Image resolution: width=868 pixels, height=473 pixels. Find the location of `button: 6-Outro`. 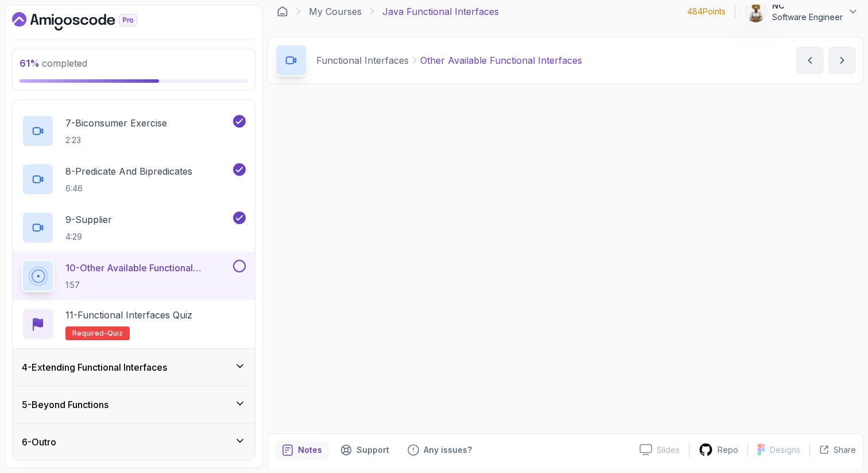

button: 6-Outro is located at coordinates (134, 442).